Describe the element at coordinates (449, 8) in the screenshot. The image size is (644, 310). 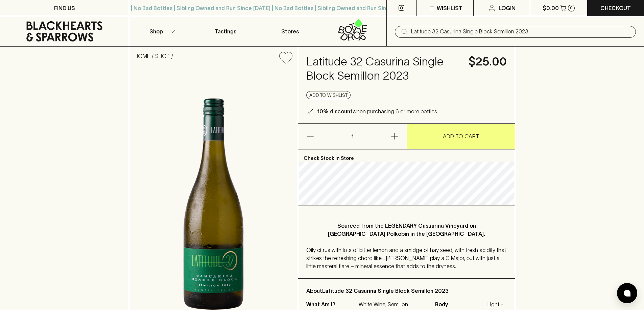
I see `p: Wishlist` at that location.